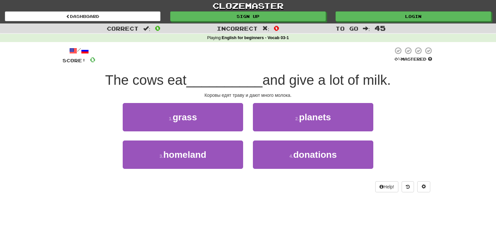  I want to click on span: Incorrect, so click(237, 28).